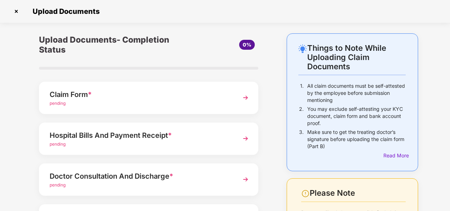 Image resolution: width=450 pixels, height=211 pixels. What do you see at coordinates (301, 139) in the screenshot?
I see `p: 3.` at bounding box center [301, 139].